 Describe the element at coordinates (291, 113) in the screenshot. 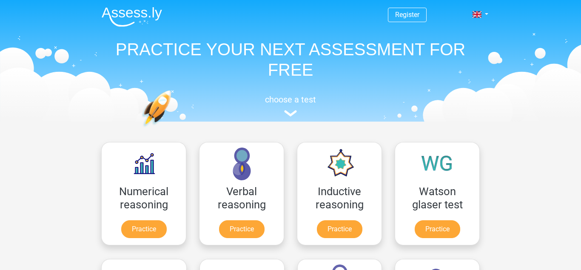

I see `img: assessment` at that location.